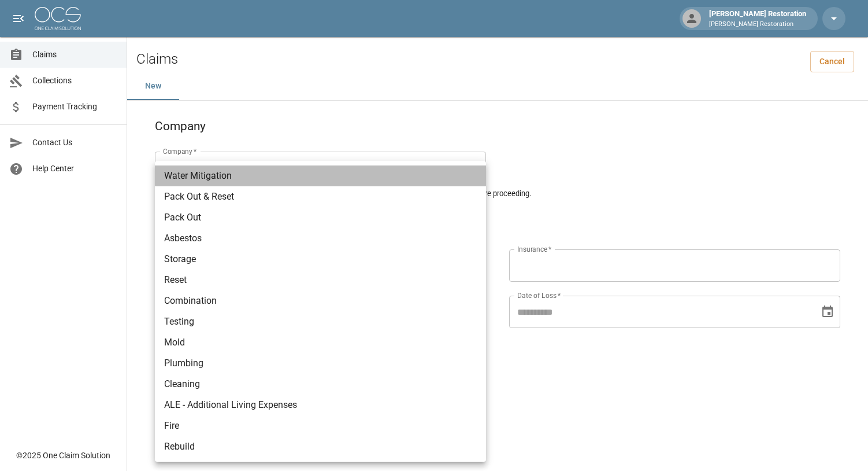  Describe the element at coordinates (320, 446) in the screenshot. I see `li: Rebuild` at that location.